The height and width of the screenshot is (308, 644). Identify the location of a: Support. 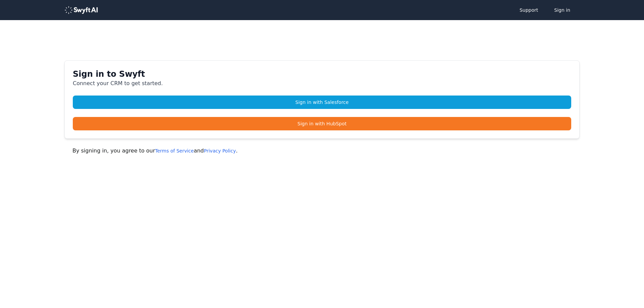
(529, 10).